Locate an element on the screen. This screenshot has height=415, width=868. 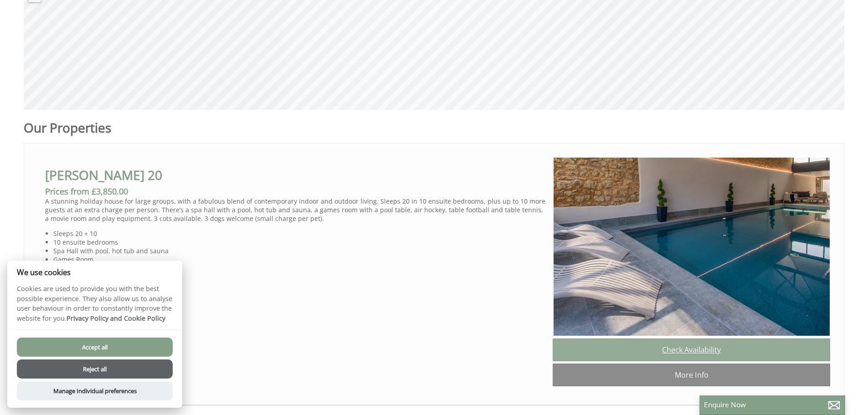
a: Privacy Policy and Cookie Policy is located at coordinates (116, 318).